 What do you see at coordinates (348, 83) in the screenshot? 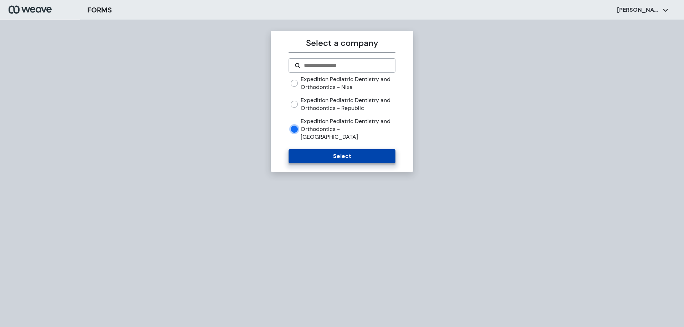
I see `label: Expedition Pediatric Dentistry and Orthodontics - Nixa` at bounding box center [348, 83].